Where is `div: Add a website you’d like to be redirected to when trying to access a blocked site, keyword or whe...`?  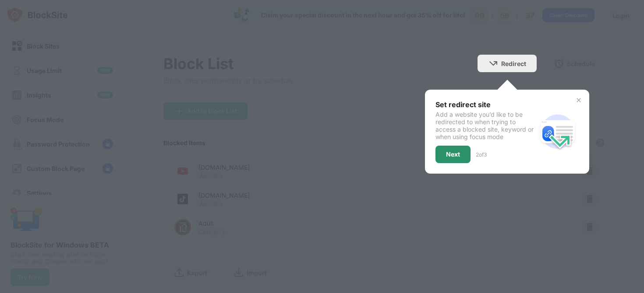
div: Add a website you’d like to be redirected to when trying to access a blocked site, keyword or whe... is located at coordinates (485, 126).